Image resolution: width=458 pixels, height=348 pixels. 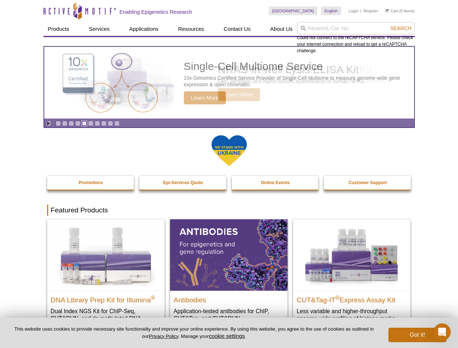 What do you see at coordinates (106, 278) in the screenshot?
I see `a: DNA Library Prep Kit for Illumina DNA Library Prep Kit for Illumina® Dual Index NGS Kit for ChIP-...` at bounding box center [106, 278].